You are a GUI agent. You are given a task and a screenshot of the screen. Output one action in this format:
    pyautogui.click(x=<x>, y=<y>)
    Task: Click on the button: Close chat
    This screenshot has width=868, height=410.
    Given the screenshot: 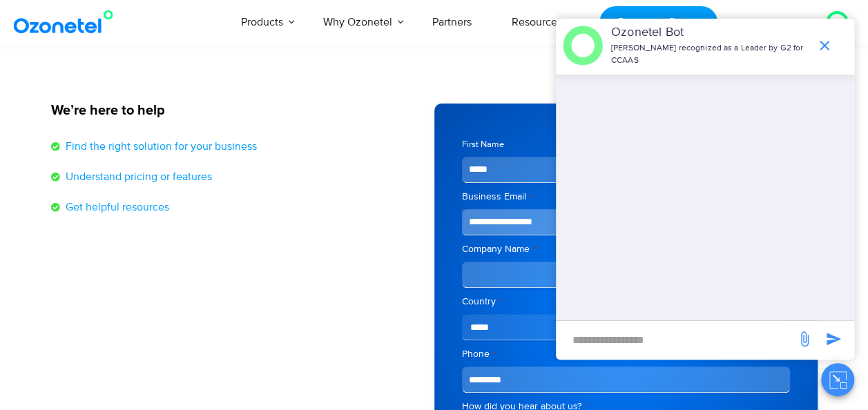 What is the action you would take?
    pyautogui.click(x=837, y=380)
    